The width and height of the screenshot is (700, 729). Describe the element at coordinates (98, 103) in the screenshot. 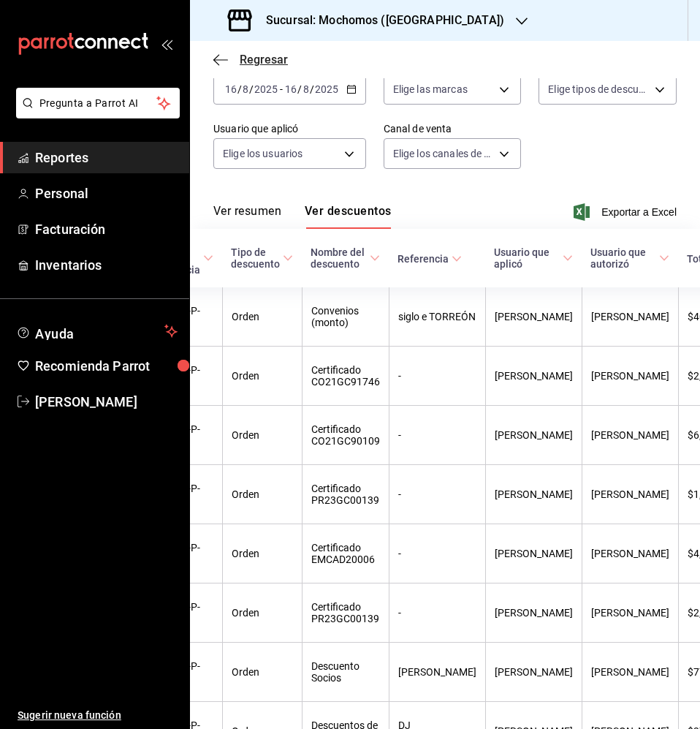

I see `button: Pregunta a Parrot AI` at that location.